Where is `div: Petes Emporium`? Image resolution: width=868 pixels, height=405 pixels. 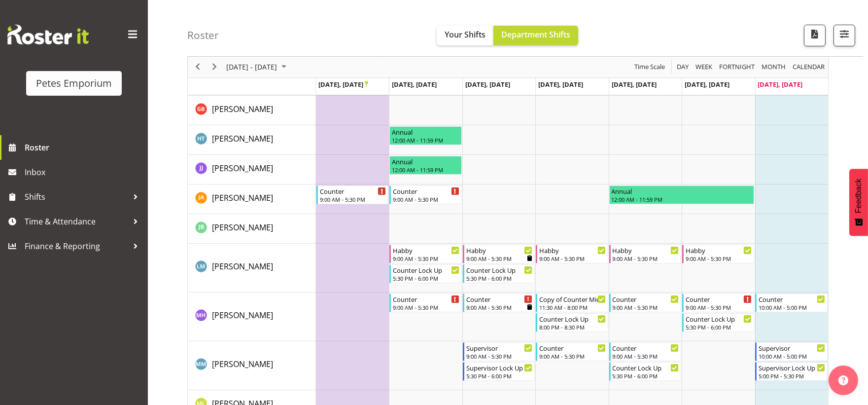
div: Petes Emporium is located at coordinates (74, 83).